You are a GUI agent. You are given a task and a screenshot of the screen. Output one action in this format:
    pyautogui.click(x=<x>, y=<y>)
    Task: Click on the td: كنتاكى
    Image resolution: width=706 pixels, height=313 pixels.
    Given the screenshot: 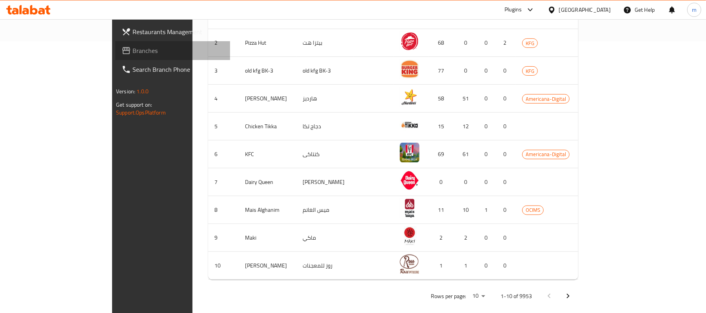 What is the action you would take?
    pyautogui.click(x=325, y=154)
    